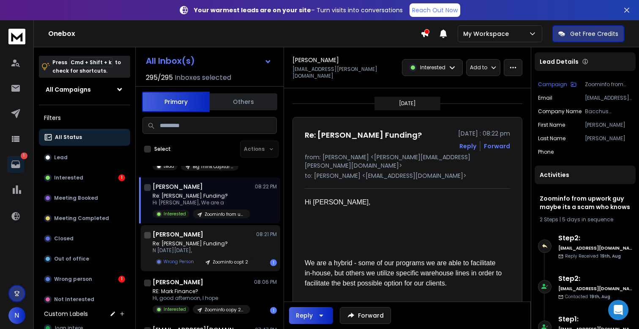  Describe the element at coordinates (68, 90) in the screenshot. I see `h1: All Campaigns` at that location.